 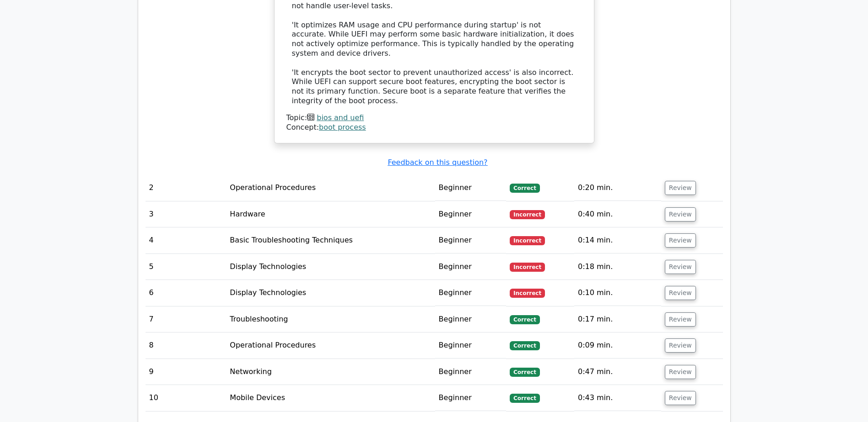 I want to click on div: Concept:, so click(x=434, y=128).